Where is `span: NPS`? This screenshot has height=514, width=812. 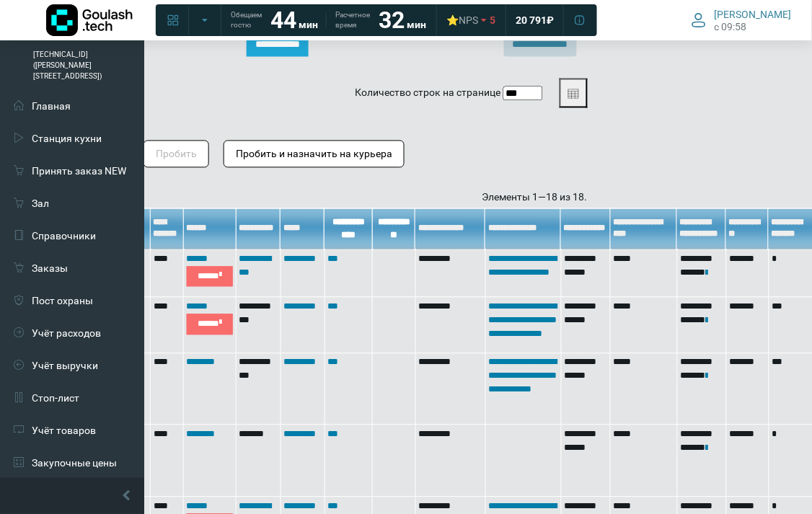 span: NPS is located at coordinates (468, 20).